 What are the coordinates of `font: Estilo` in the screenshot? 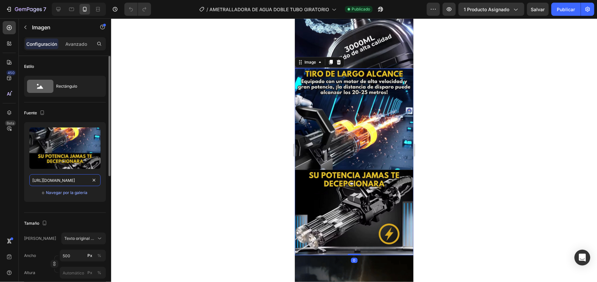 It's located at (29, 67).